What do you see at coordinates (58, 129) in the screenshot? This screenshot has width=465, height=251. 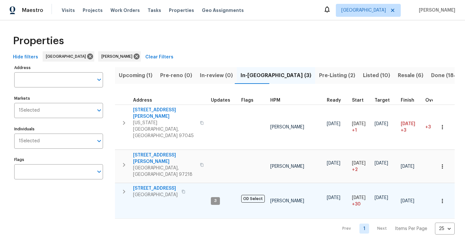 I see `label: Individuals` at bounding box center [58, 129].